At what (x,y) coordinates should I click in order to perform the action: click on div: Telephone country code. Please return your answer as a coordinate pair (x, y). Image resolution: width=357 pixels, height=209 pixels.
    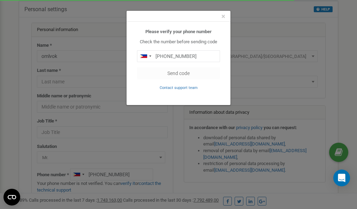
    Looking at the image, I should click on (145, 56).